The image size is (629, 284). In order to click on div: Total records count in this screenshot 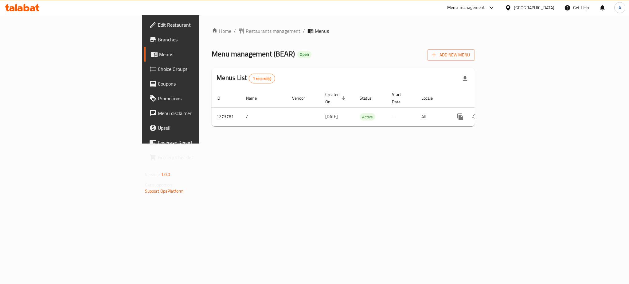, I will do `click(262, 79)`.